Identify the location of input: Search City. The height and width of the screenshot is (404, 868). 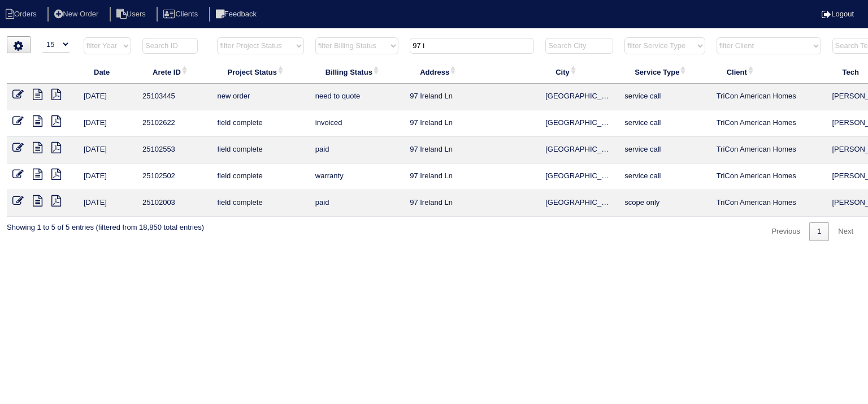
(579, 46).